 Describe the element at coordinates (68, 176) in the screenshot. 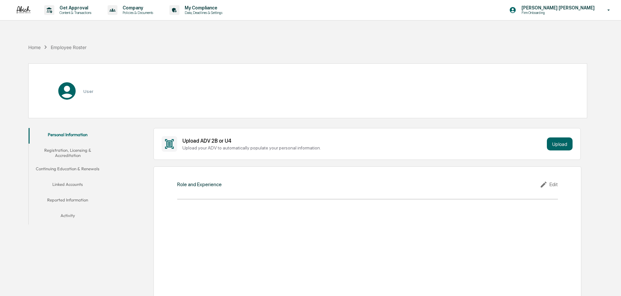

I see `div: secondary tabs example` at that location.